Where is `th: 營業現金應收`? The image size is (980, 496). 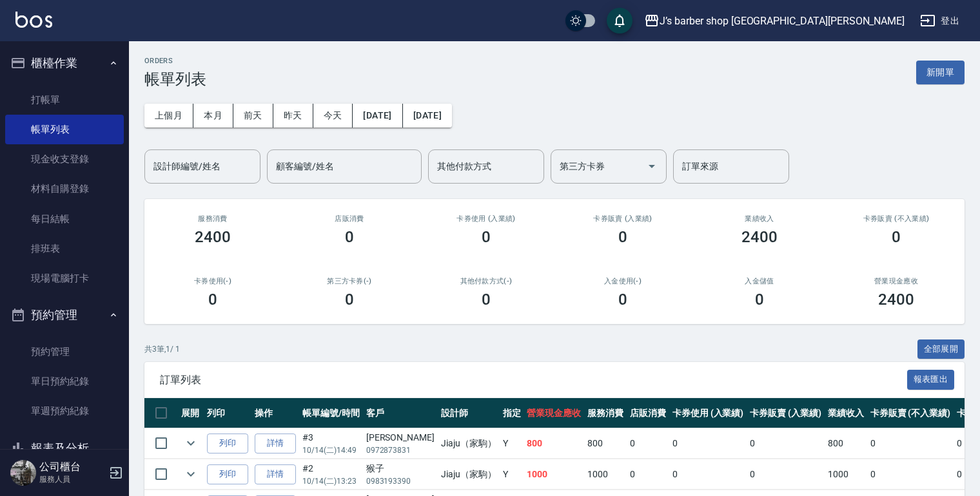 th: 營業現金應收 is located at coordinates (554, 413).